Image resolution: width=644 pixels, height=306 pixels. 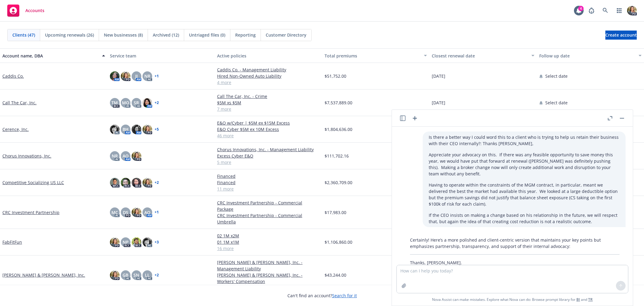 I want to click on a: 46 more, so click(x=269, y=135).